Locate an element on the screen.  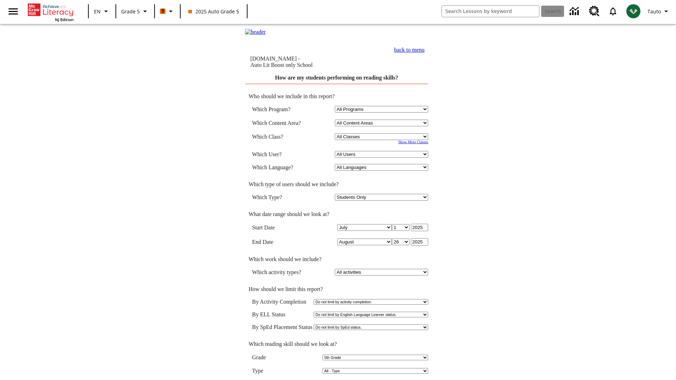
td: By ELL Status is located at coordinates (282, 315).